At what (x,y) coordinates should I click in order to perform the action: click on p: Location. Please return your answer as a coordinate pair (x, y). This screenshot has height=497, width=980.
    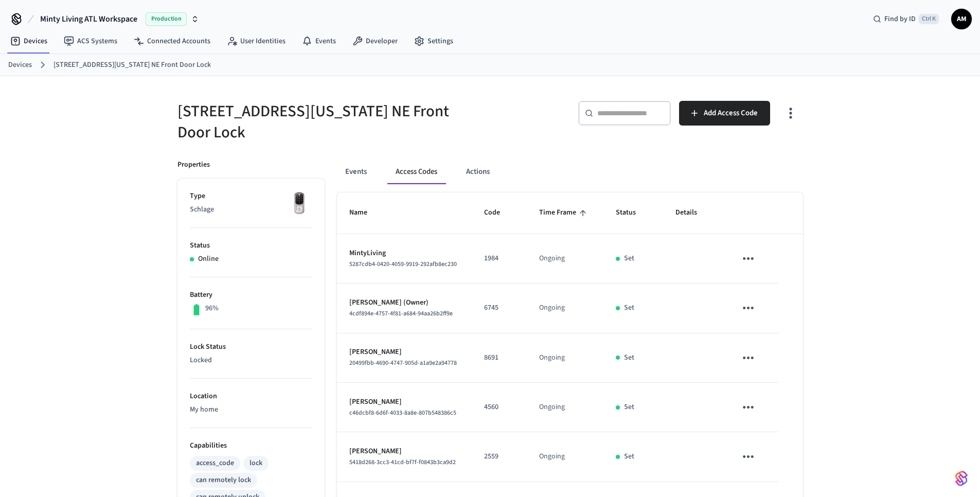
    Looking at the image, I should click on (251, 396).